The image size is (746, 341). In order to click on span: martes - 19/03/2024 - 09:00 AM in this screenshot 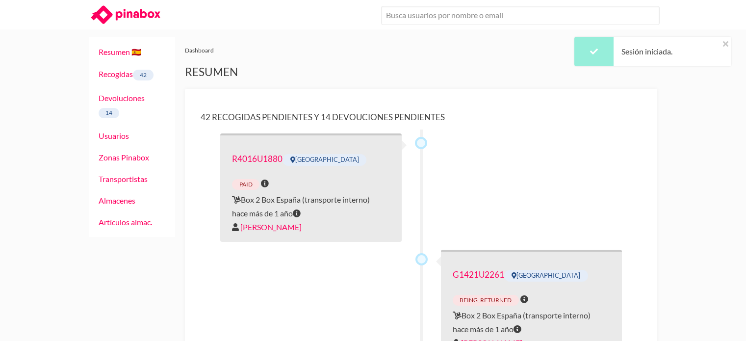, I will do `click(517, 329)`.